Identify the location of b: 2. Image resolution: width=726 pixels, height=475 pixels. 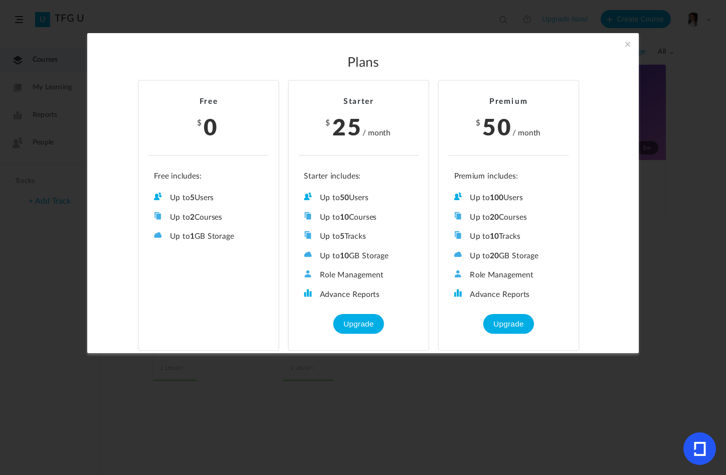
(192, 217).